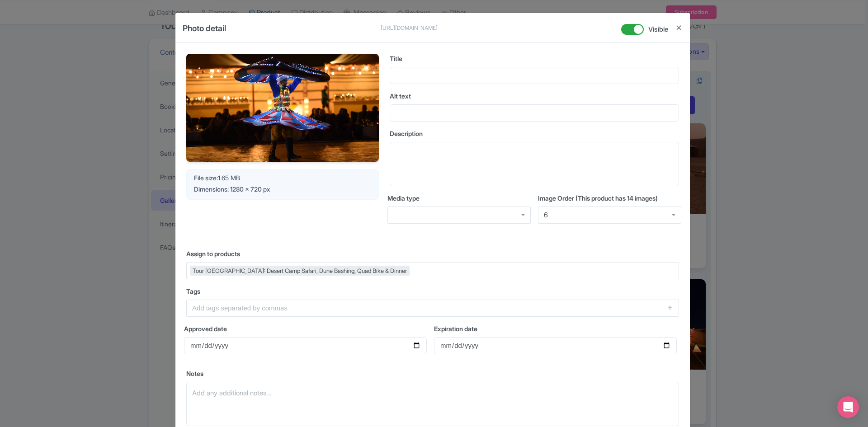  What do you see at coordinates (206, 178) in the screenshot?
I see `span: File size:` at bounding box center [206, 178].